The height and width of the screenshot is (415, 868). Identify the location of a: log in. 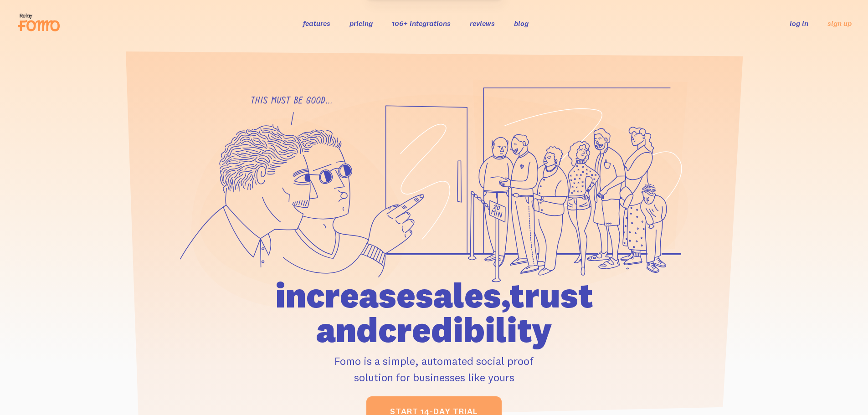
(799, 23).